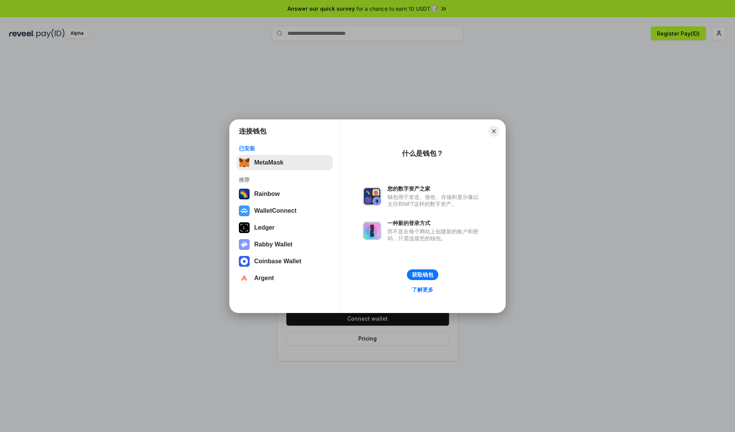 This screenshot has height=432, width=735. What do you see at coordinates (423, 154) in the screenshot?
I see `div: 什么是钱包？` at bounding box center [423, 154].